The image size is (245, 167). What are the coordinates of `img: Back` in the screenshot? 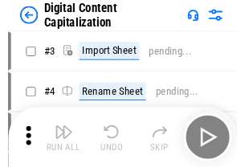 It's located at (23, 16).